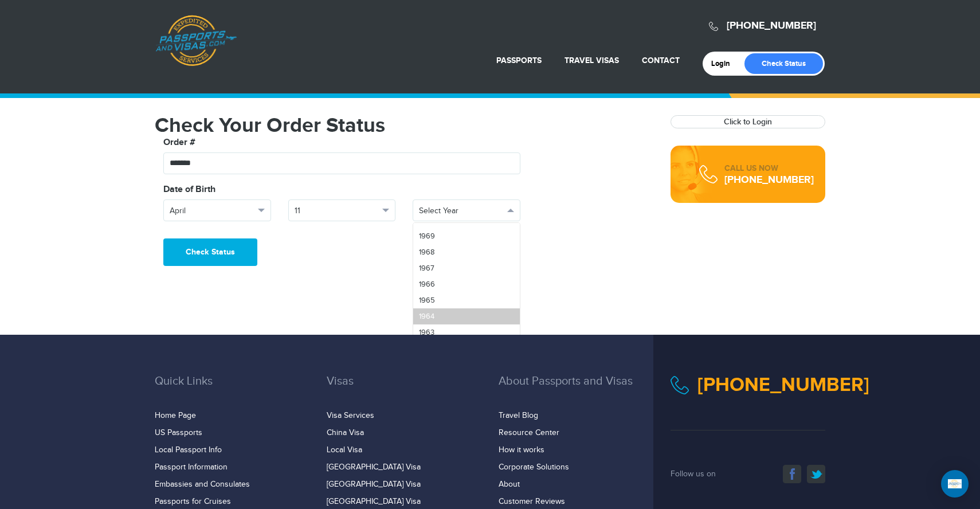  What do you see at coordinates (426, 269) in the screenshot?
I see `span: 1967` at bounding box center [426, 269].